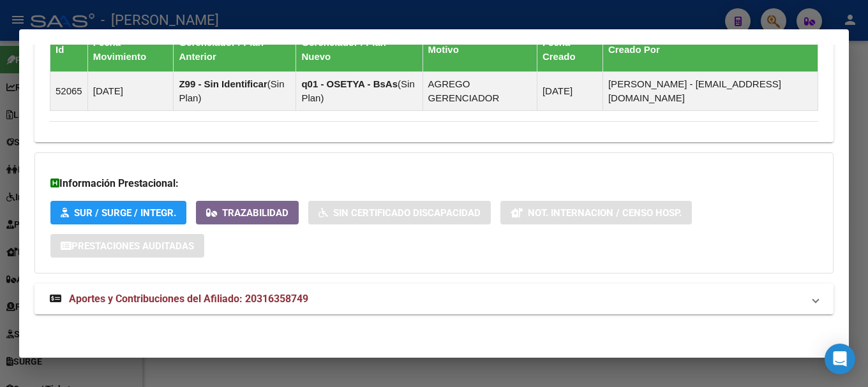 The width and height of the screenshot is (868, 387). What do you see at coordinates (480, 91) in the screenshot?
I see `td: AGREGO GERENCIADOR` at bounding box center [480, 91].